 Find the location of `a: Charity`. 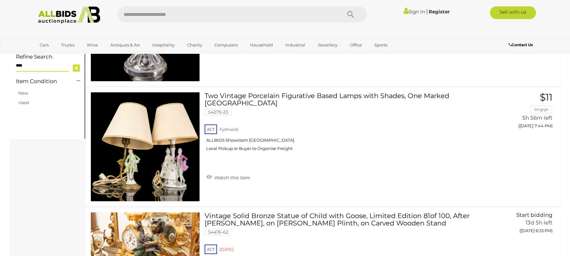

a: Charity is located at coordinates (195, 45).